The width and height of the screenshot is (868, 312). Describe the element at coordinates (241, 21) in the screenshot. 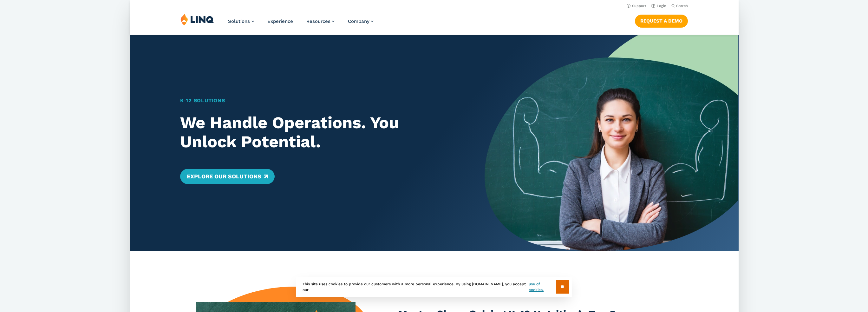

I see `a: Solutions` at that location.